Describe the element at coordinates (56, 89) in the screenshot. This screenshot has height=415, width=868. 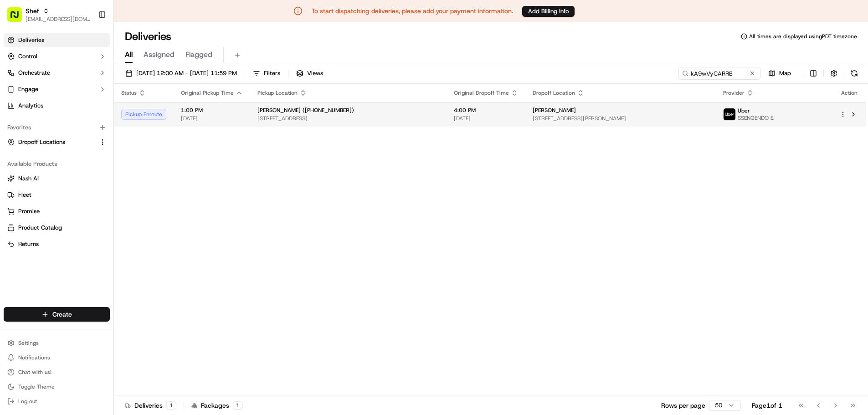
I see `button: Engage` at that location.